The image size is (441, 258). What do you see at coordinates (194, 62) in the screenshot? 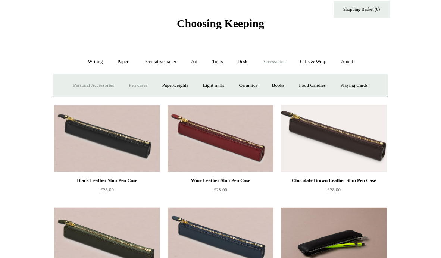
I see `a: Art` at bounding box center [194, 62].